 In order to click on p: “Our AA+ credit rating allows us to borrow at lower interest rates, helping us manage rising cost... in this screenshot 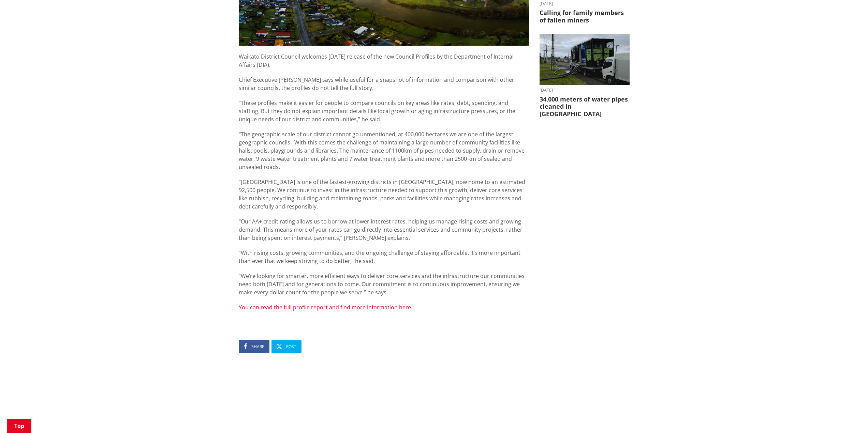, I will do `click(384, 230)`.